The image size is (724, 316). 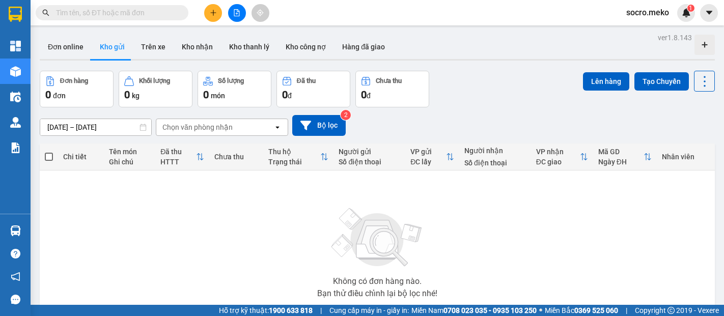 What do you see at coordinates (213, 13) in the screenshot?
I see `button: plus` at bounding box center [213, 13].